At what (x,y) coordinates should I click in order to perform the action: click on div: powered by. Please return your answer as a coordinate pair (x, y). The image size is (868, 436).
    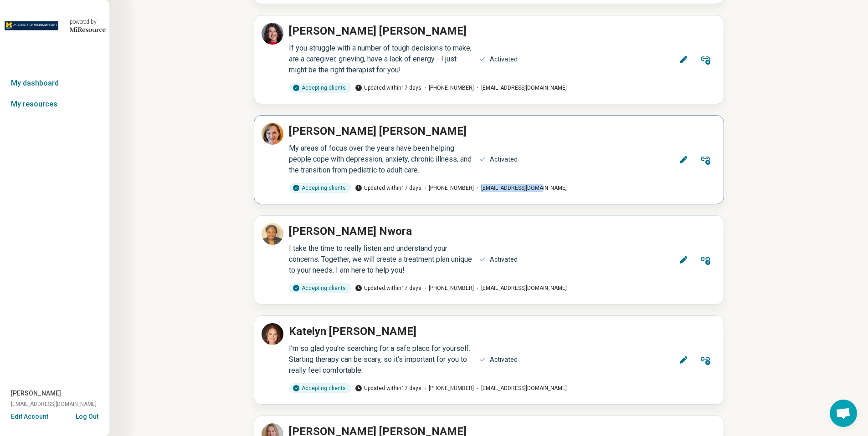
    Looking at the image, I should click on (87, 22).